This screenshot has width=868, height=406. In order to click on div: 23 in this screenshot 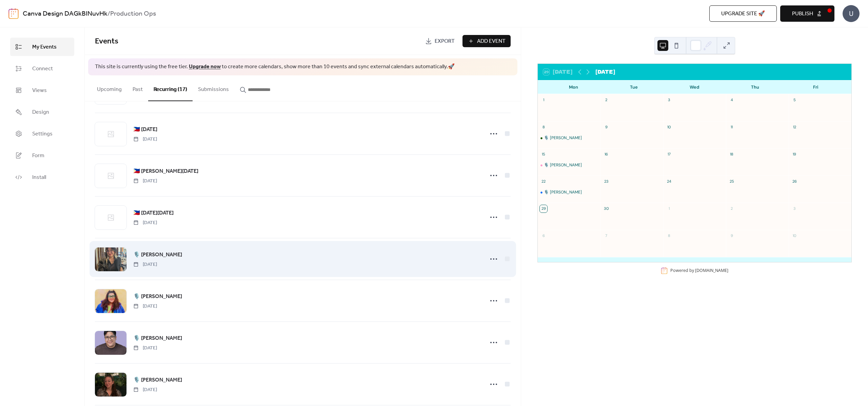, I will do `click(606, 181)`.